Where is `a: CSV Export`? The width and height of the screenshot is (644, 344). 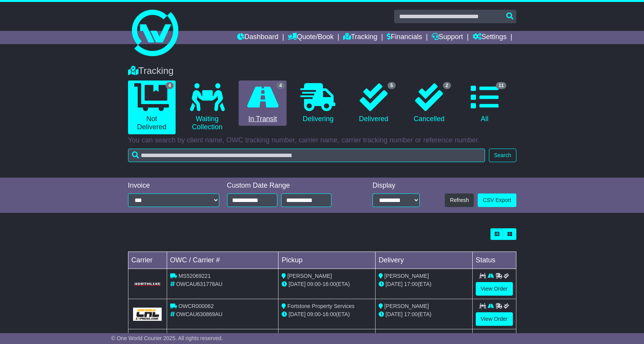
a: CSV Export is located at coordinates (497, 200).